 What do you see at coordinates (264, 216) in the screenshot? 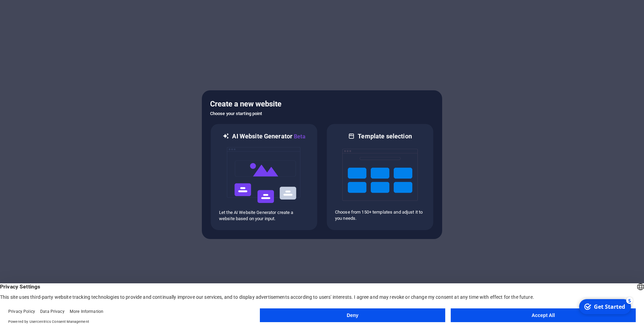
I see `p: Let the AI Website Generator create a website based on your input.` at bounding box center [264, 216].